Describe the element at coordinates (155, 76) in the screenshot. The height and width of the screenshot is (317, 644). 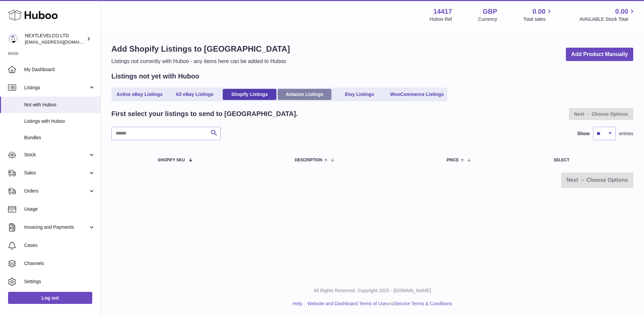
I see `h2: Listings not yet with Huboo` at that location.